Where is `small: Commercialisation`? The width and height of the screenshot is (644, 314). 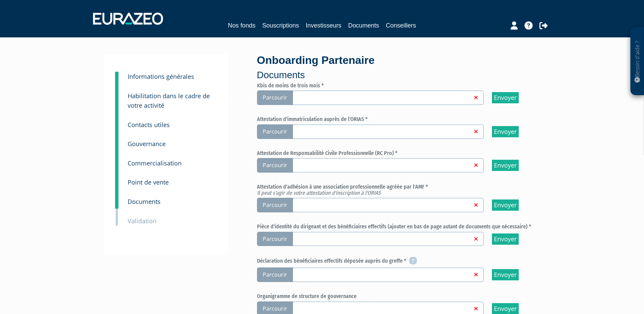 small: Commercialisation is located at coordinates (154, 163).